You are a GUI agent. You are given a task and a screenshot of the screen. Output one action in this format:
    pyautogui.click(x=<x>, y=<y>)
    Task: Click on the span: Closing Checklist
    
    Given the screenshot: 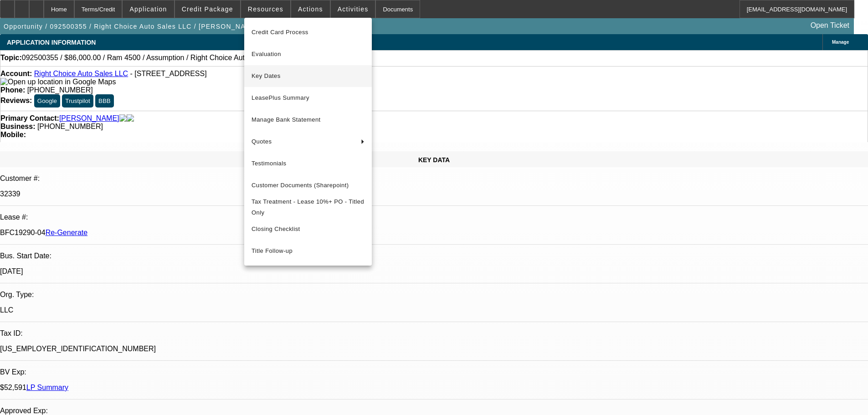 What is the action you would take?
    pyautogui.click(x=276, y=229)
    